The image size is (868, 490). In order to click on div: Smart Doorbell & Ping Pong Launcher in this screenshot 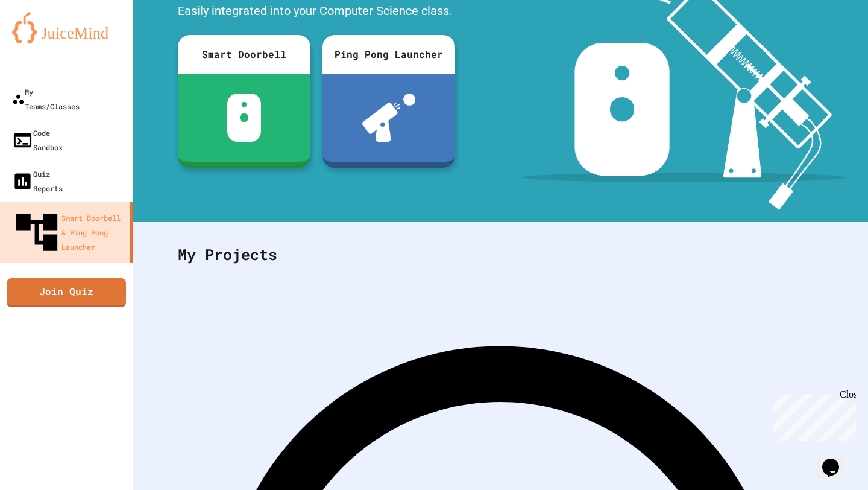, I will do `click(68, 232)`.